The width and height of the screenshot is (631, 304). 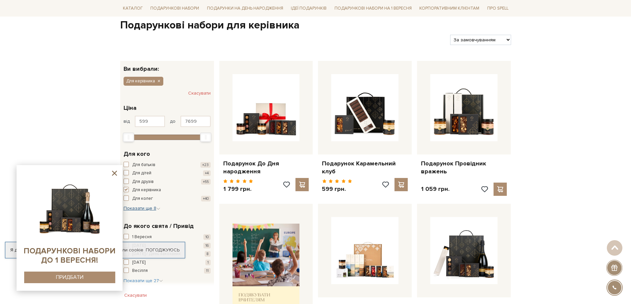 I want to click on a: Корпоративним клієнтам, so click(x=449, y=8).